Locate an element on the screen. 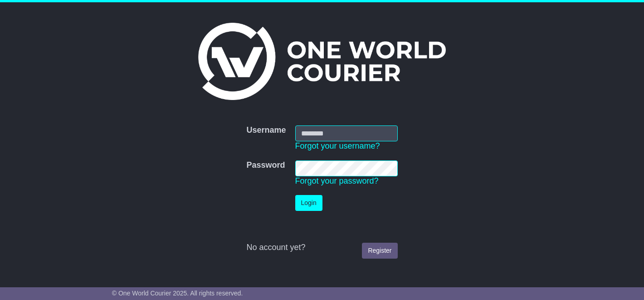 Image resolution: width=644 pixels, height=300 pixels. label: Username is located at coordinates (266, 130).